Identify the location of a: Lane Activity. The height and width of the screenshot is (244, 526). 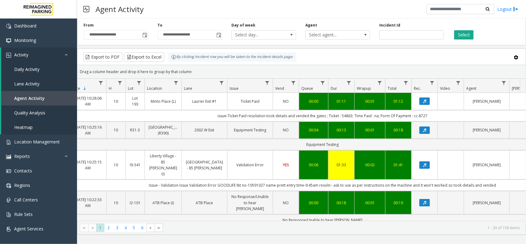
(39, 84).